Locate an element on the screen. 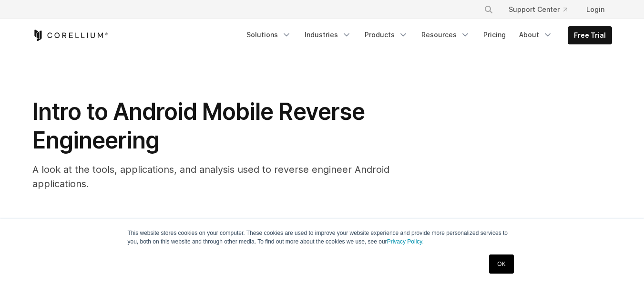 The width and height of the screenshot is (644, 286). a: Login is located at coordinates (596, 10).